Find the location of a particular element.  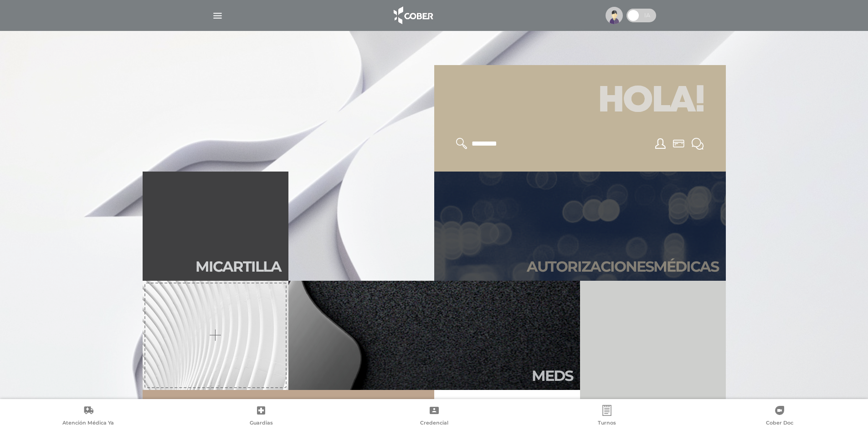

h2: Autori zaciones médicas is located at coordinates (622, 267).